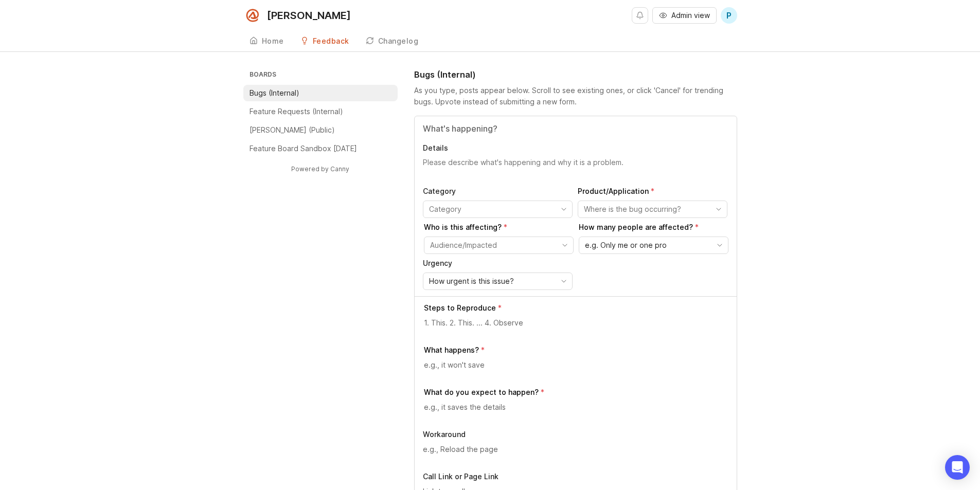  I want to click on img: Smith.ai logo, so click(252, 15).